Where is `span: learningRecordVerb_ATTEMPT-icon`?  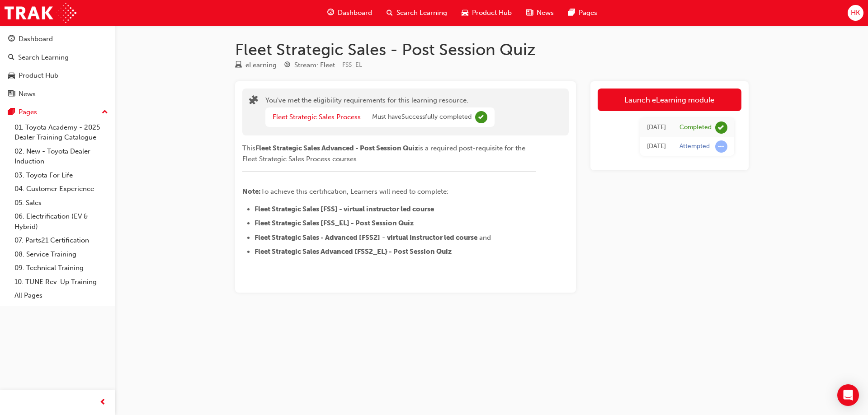 span: learningRecordVerb_ATTEMPT-icon is located at coordinates (721, 147).